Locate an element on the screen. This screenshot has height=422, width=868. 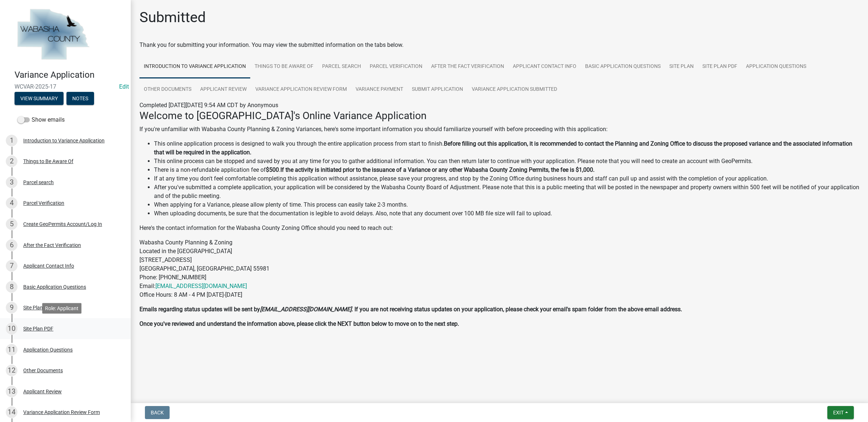
a: Applicant Contact Info is located at coordinates (544, 67).